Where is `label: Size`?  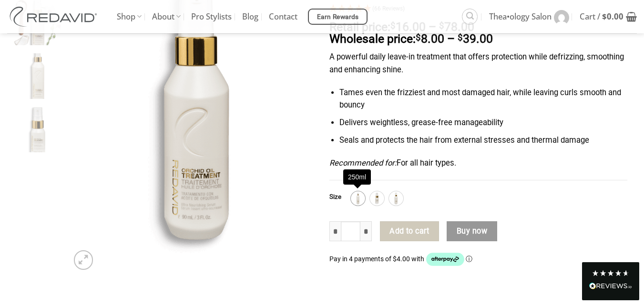 label: Size is located at coordinates (335, 197).